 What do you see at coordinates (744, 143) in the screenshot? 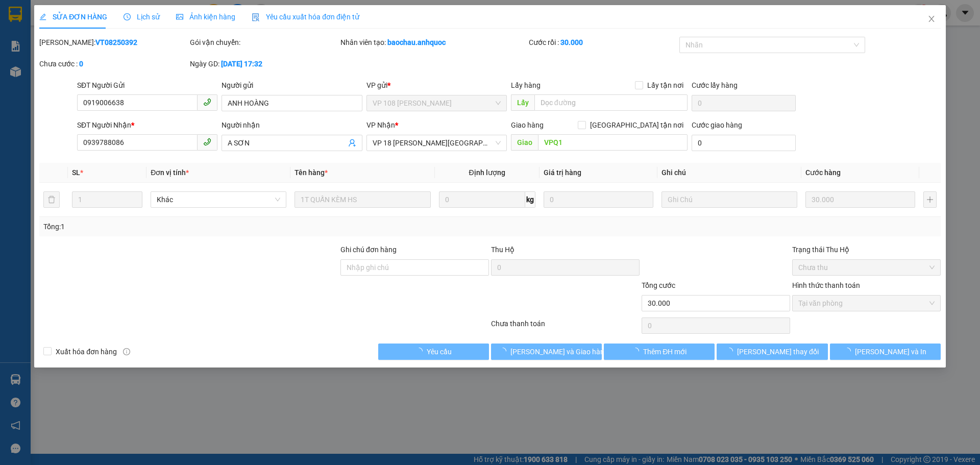
I see `input: Cước giao hàng` at bounding box center [744, 143].